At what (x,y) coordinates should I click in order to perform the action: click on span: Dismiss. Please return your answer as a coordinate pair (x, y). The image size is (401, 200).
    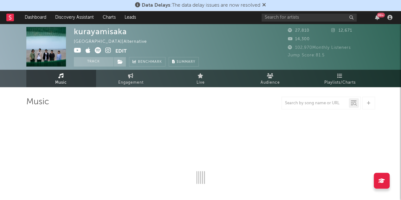
    Looking at the image, I should click on (264, 5).